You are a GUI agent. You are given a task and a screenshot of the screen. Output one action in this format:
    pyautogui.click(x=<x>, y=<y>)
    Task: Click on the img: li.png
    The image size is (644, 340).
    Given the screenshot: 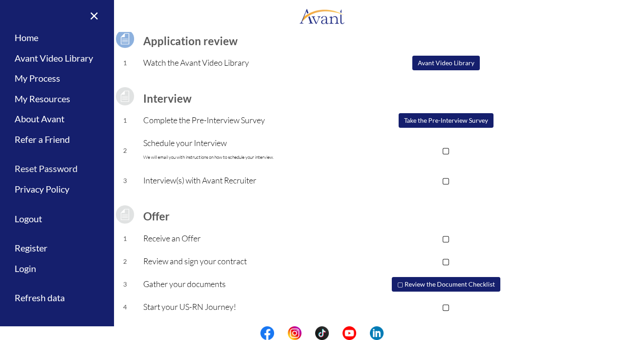 What is the action you would take?
    pyautogui.click(x=377, y=333)
    